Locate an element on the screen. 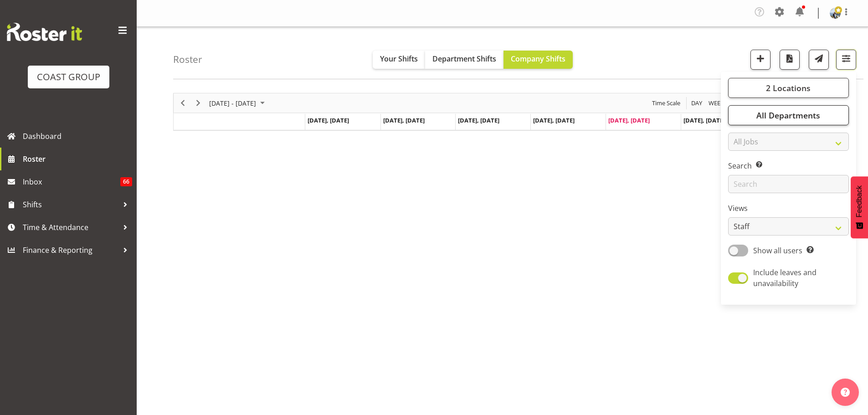  button: Timeline Week is located at coordinates (716, 103).